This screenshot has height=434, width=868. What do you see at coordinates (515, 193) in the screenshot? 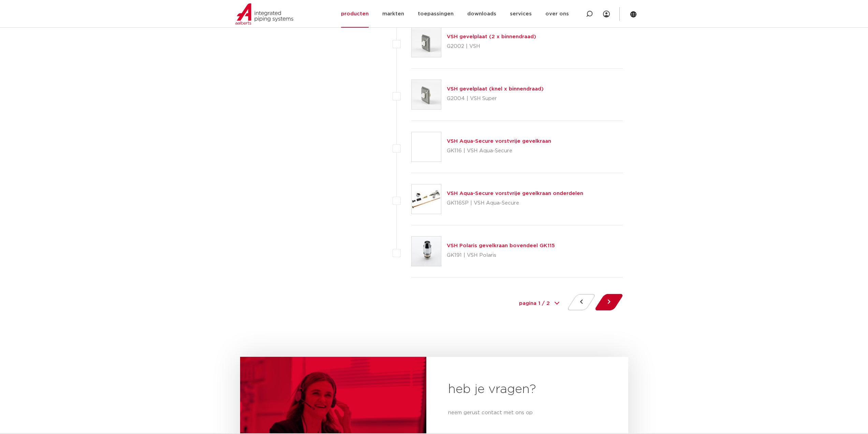
I see `a: VSH Aqua-Secure vorstvrije gevelkraan onderdelen` at bounding box center [515, 193].